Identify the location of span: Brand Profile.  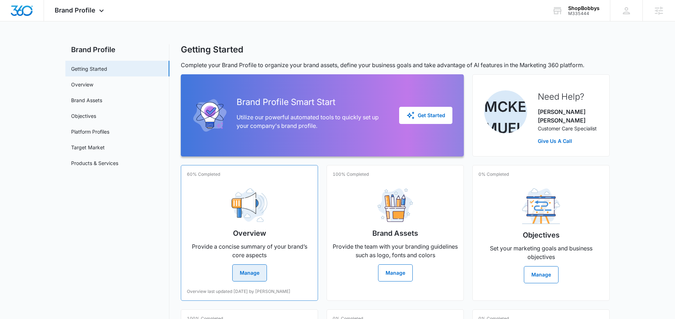
(75, 10).